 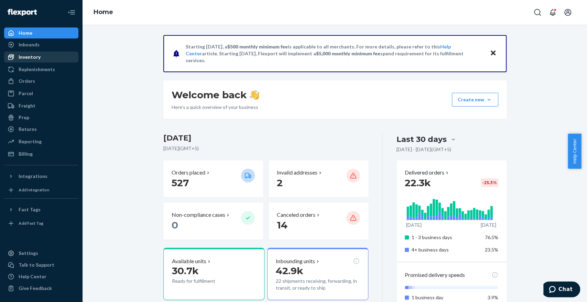 What do you see at coordinates (41, 45) in the screenshot?
I see `a: Inbounds` at bounding box center [41, 45].